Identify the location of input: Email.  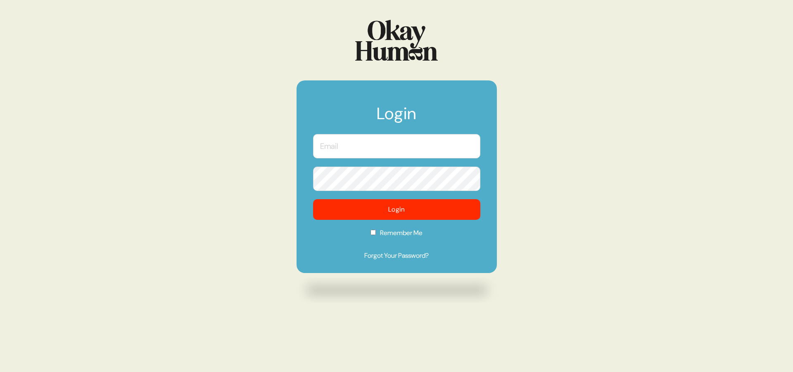
(396, 146).